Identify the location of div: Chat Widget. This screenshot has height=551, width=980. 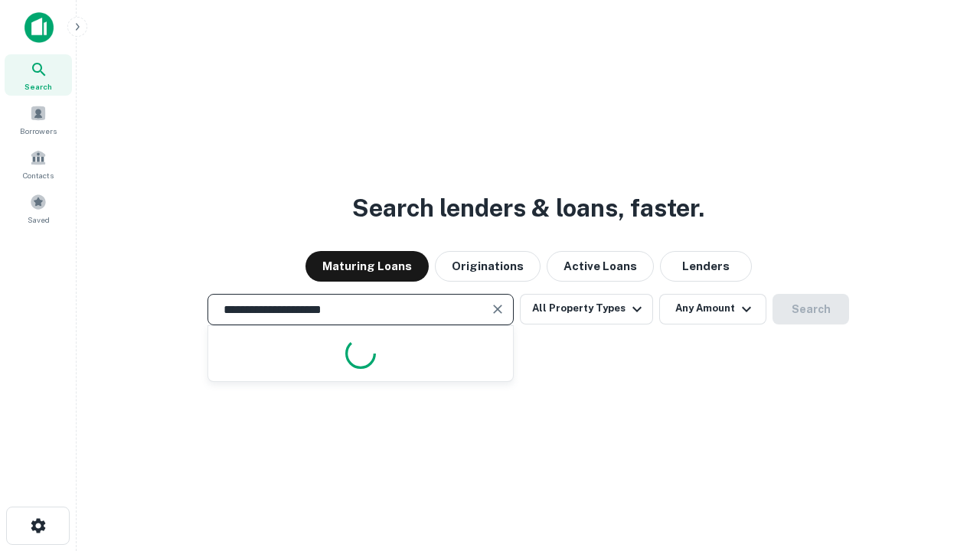
(942, 466).